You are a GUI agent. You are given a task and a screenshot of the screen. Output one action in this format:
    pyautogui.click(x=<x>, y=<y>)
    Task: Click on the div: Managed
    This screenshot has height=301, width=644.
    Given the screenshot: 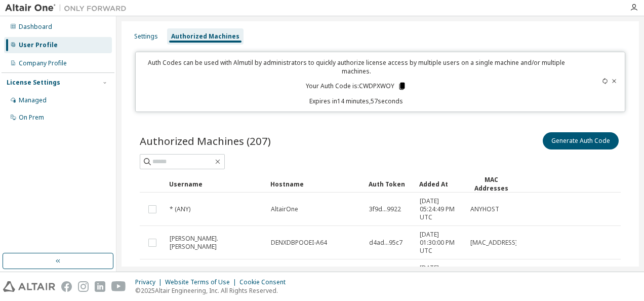 What is the action you would take?
    pyautogui.click(x=32, y=100)
    